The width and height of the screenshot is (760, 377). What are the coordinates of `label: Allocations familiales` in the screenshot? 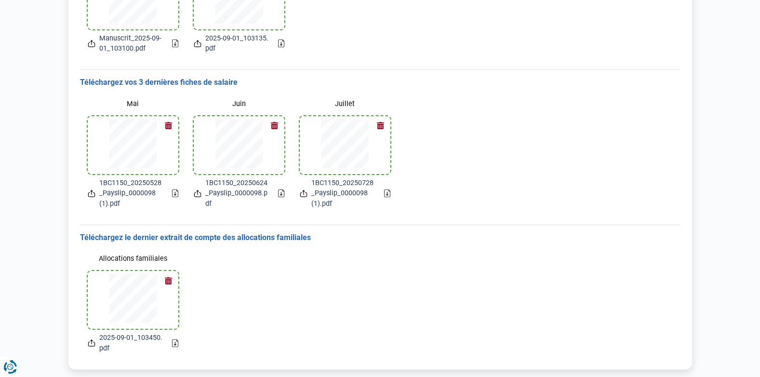 It's located at (133, 258).